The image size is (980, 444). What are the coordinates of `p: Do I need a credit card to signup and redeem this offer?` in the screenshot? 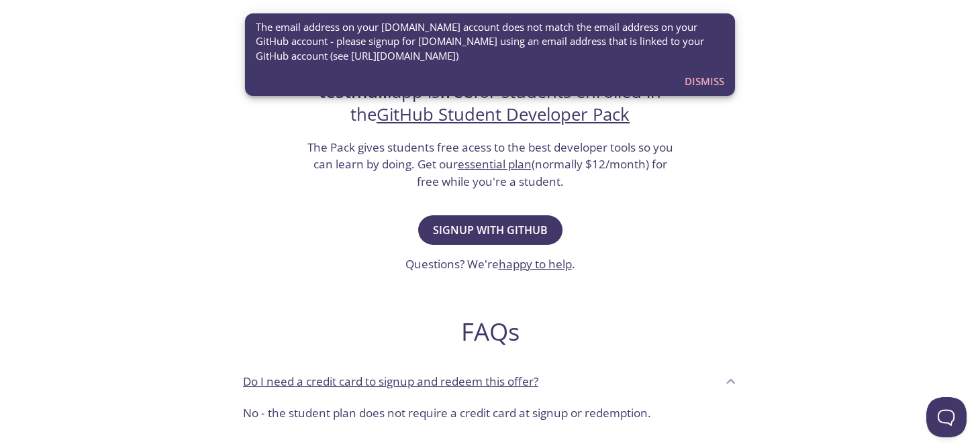 It's located at (391, 381).